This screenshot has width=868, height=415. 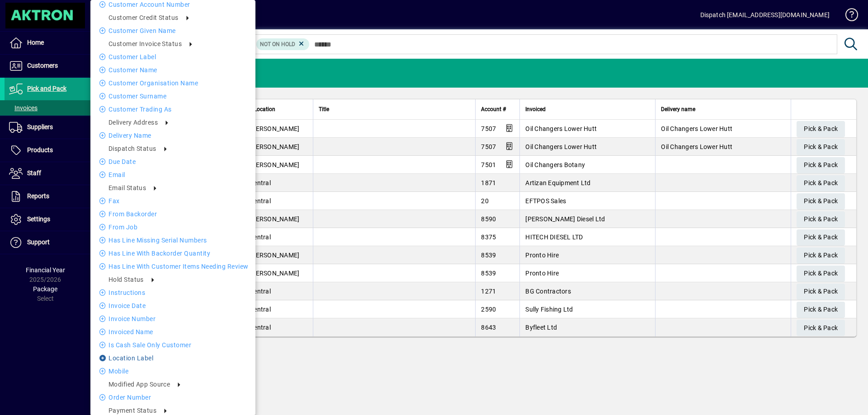 I want to click on span: Dispatch Status, so click(x=132, y=149).